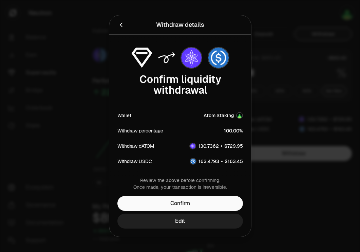  What do you see at coordinates (180, 25) in the screenshot?
I see `div: Withdraw details` at bounding box center [180, 25].